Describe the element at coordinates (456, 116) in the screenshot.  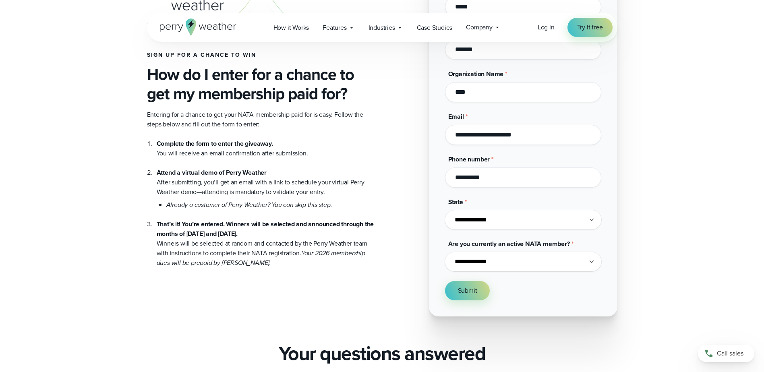
I see `span: Email` at that location.